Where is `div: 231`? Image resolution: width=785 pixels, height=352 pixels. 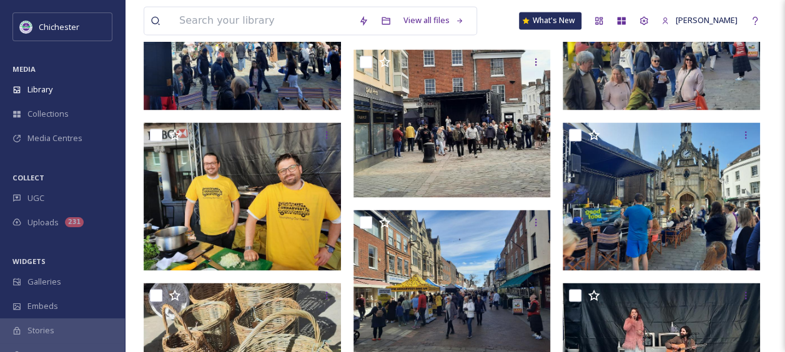
div: 231 is located at coordinates (74, 222).